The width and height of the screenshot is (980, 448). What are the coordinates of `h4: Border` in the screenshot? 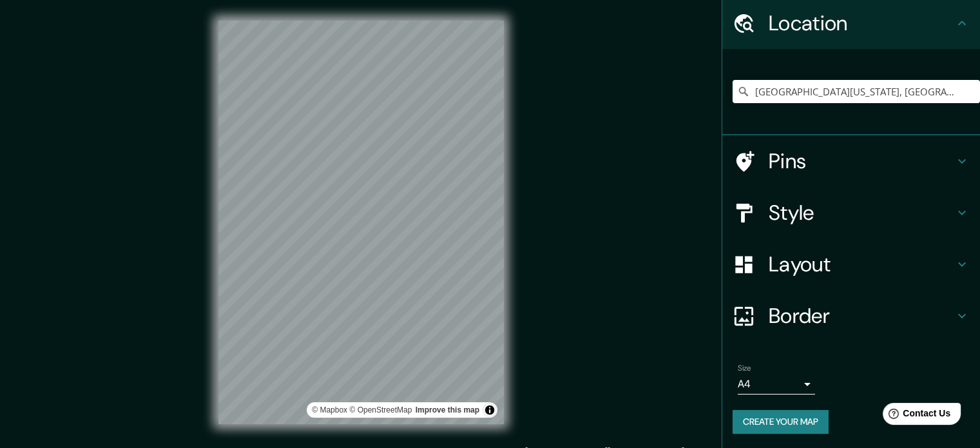 It's located at (862, 316).